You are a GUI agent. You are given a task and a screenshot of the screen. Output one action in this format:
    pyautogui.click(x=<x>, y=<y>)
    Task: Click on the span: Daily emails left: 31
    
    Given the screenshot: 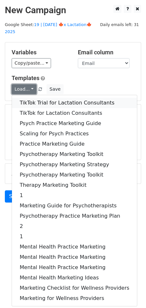 What is the action you would take?
    pyautogui.click(x=119, y=25)
    